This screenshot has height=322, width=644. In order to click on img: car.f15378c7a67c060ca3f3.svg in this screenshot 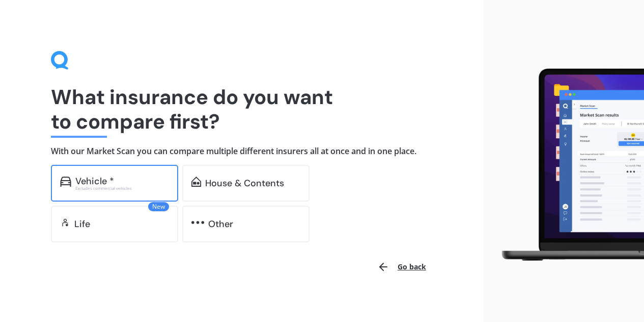, I will do `click(66, 182)`.